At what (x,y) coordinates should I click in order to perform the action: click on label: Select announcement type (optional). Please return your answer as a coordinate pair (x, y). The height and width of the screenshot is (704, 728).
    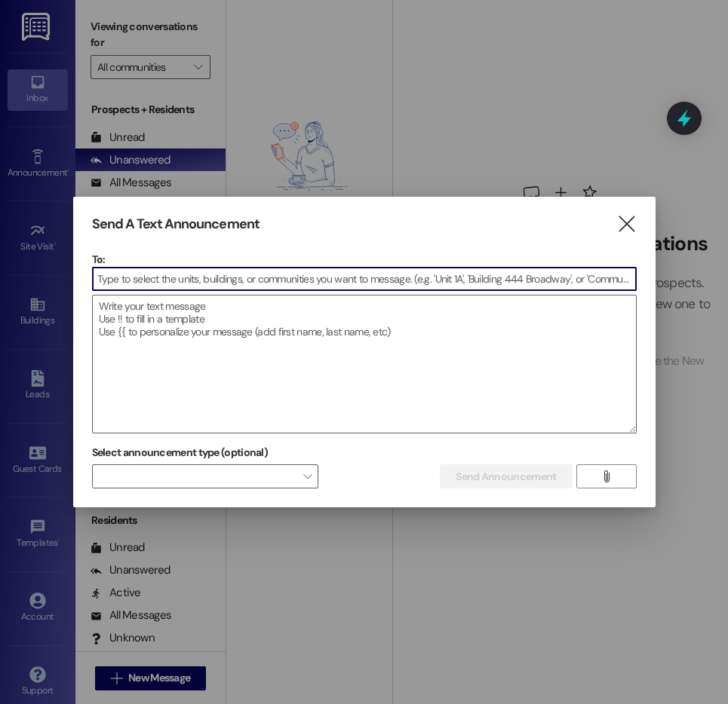
    Looking at the image, I should click on (180, 453).